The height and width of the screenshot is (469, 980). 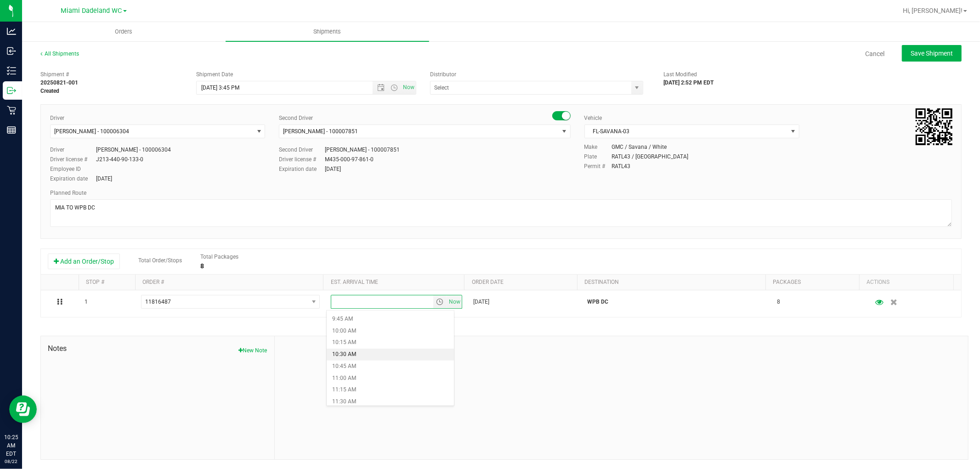 What do you see at coordinates (11, 445) in the screenshot?
I see `p: 10:25 AM EDT` at bounding box center [11, 445].